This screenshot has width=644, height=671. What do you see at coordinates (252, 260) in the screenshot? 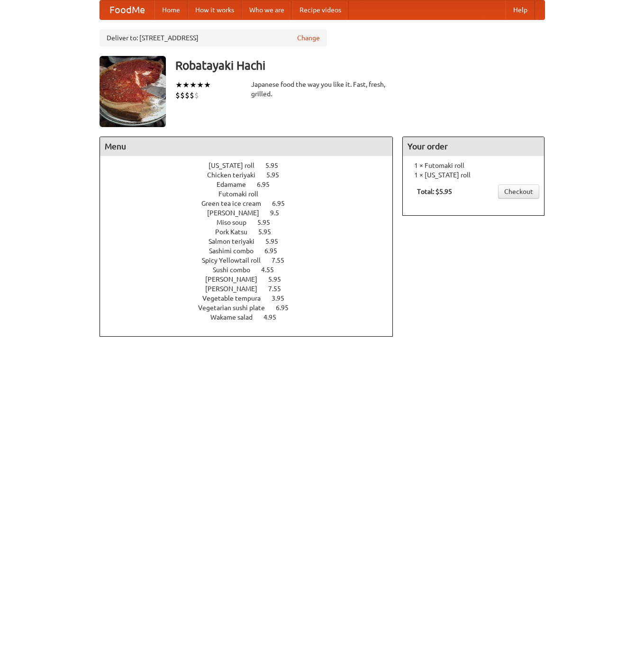
I see `a: Spicy Yellowtail roll 7.55` at bounding box center [252, 260].